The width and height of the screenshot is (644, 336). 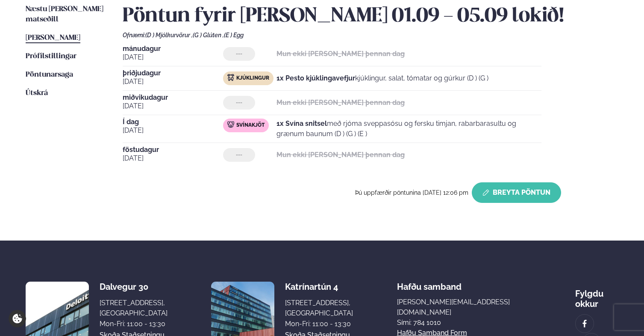 I want to click on img: pork.svg, so click(x=231, y=124).